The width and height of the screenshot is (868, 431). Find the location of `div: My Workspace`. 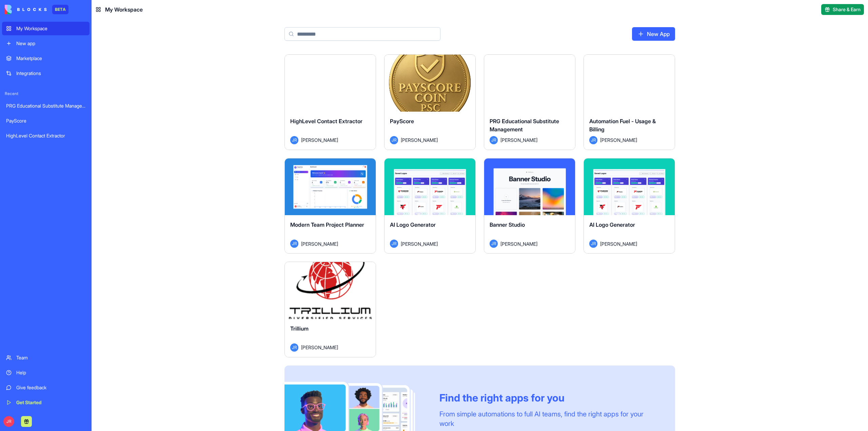

div: My Workspace is located at coordinates (51, 28).